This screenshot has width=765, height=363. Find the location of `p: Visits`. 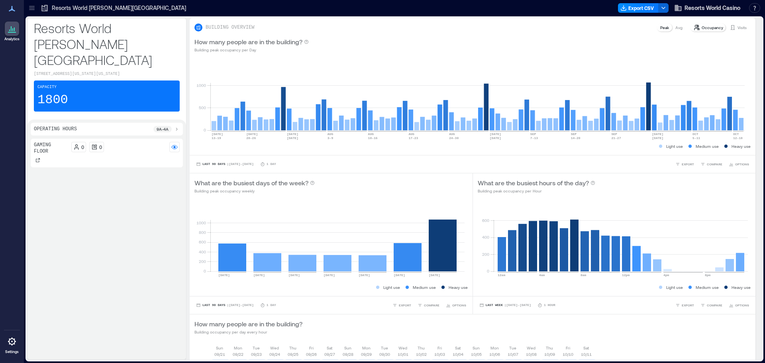

p: Visits is located at coordinates (742, 28).